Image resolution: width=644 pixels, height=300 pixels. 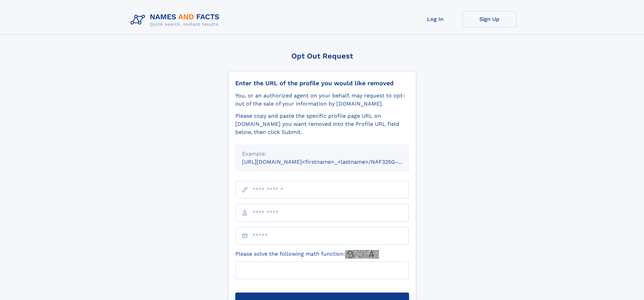 What do you see at coordinates (307, 254) in the screenshot?
I see `label: Please solve the following math function:` at bounding box center [307, 254].